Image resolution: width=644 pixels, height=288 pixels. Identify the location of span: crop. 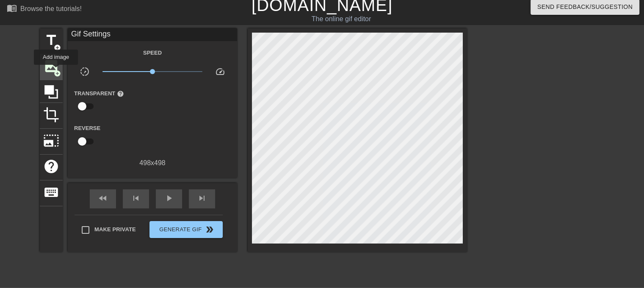
(51, 115).